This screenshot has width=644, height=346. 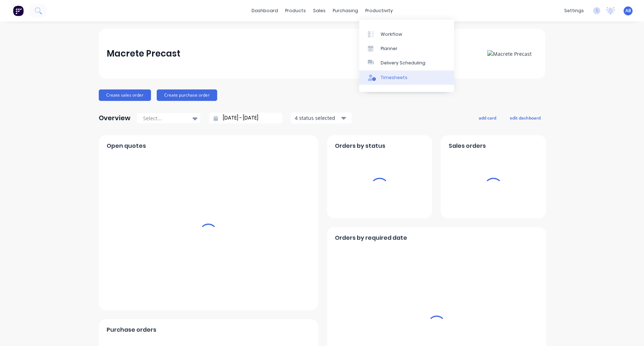 I want to click on div: sales, so click(x=319, y=11).